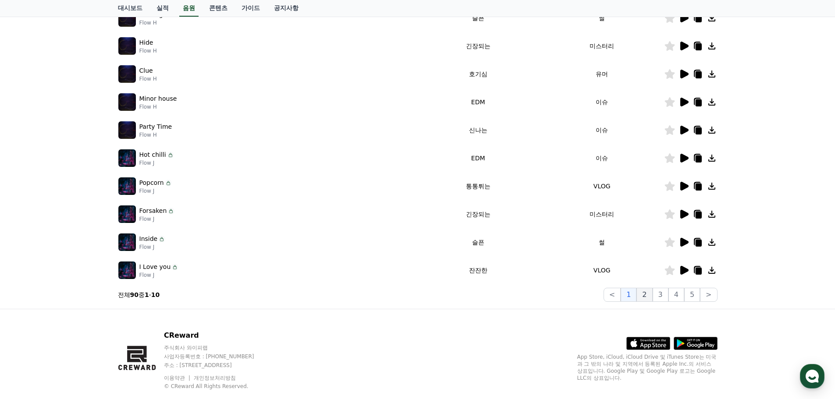  What do you see at coordinates (660, 295) in the screenshot?
I see `button: 3` at bounding box center [660, 295].